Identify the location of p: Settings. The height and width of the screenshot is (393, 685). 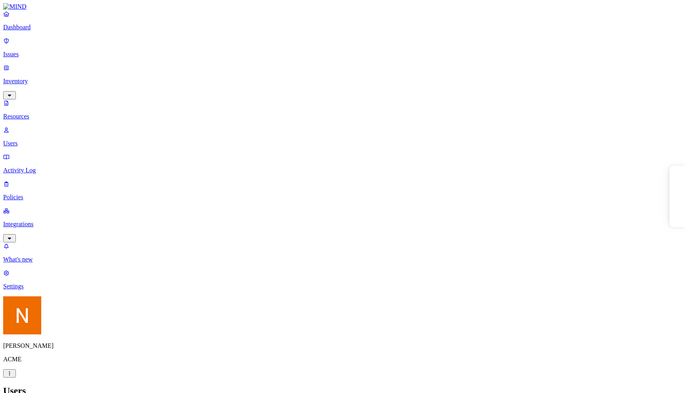
(342, 286).